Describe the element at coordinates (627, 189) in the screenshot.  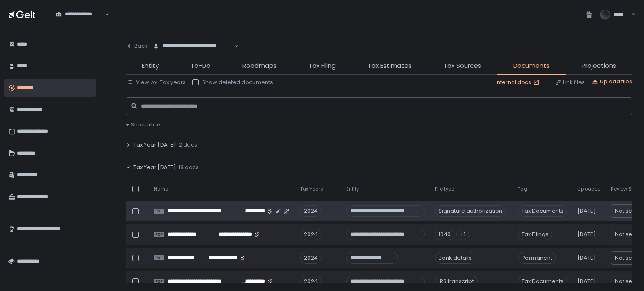
I see `span: Review Status` at that location.